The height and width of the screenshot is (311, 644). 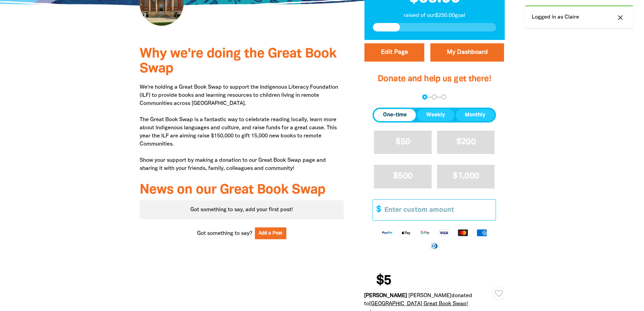 I want to click on span: Donate and help us get there!, so click(x=434, y=79).